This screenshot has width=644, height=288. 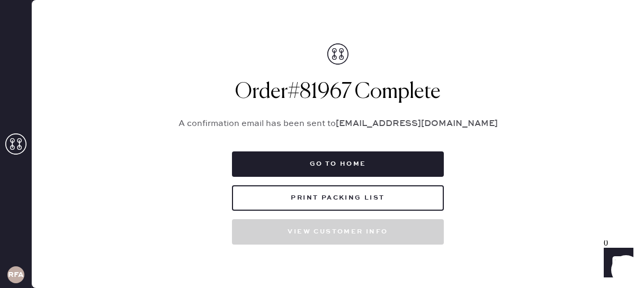 What do you see at coordinates (338, 164) in the screenshot?
I see `button: Go to home` at bounding box center [338, 164].